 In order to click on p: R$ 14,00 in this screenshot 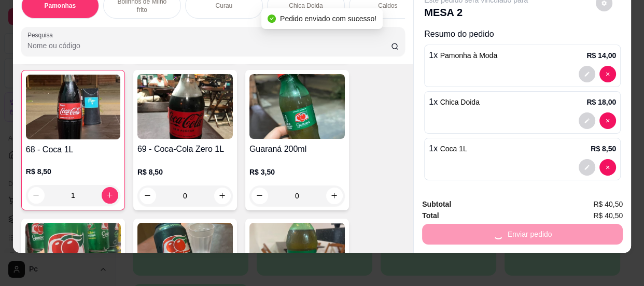, I will do `click(601, 56)`.